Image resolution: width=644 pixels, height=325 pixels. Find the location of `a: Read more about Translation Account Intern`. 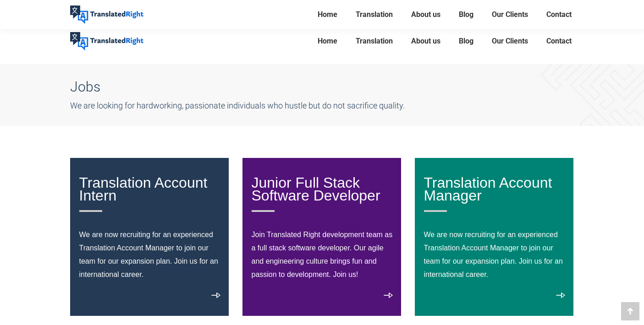

a: Read more about Translation Account Intern is located at coordinates (216, 298).